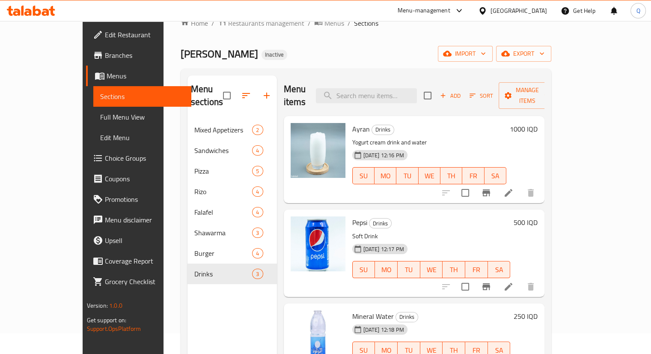 Image resolution: width=651 pixels, height=354 pixels. Describe the element at coordinates (223, 191) in the screenshot. I see `div: Rizo` at that location.